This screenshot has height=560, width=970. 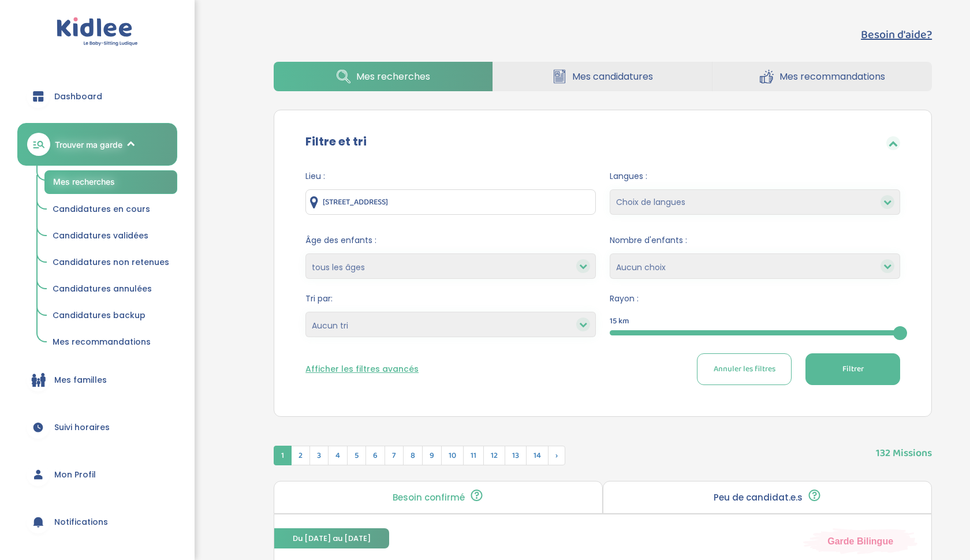 I want to click on p: Peu de candidat.e.s, so click(x=758, y=497).